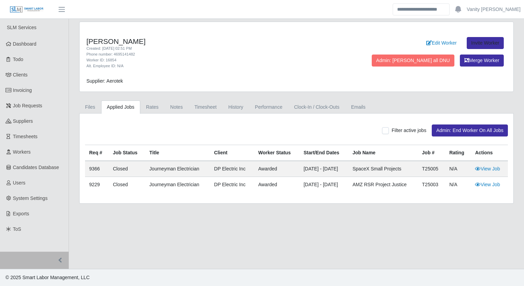  I want to click on a: Notes, so click(176, 107).